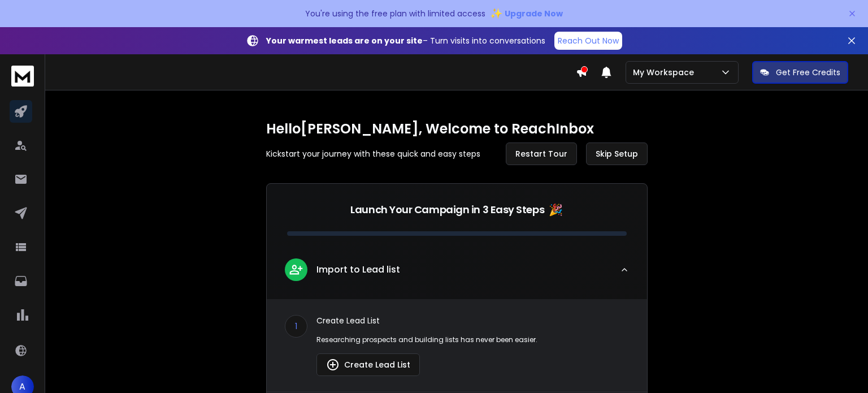 This screenshot has height=393, width=868. Describe the element at coordinates (616, 154) in the screenshot. I see `span: Skip Setup` at that location.